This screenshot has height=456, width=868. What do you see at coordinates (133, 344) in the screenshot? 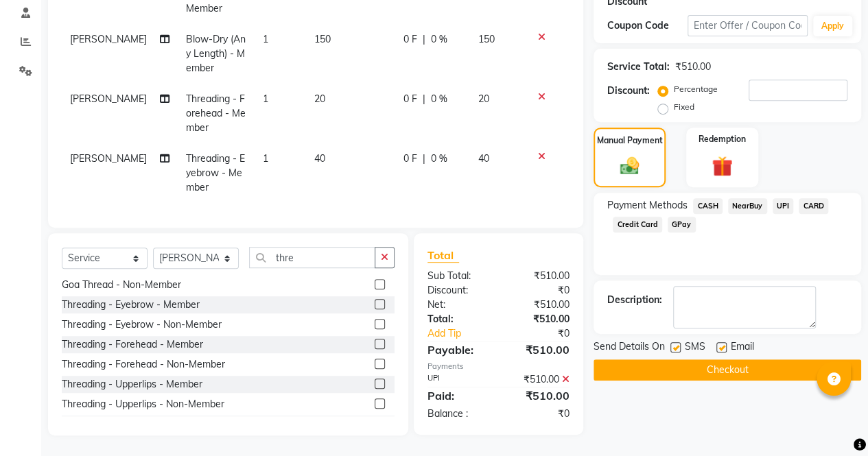
I see `div: Threading - Forehead - Member` at bounding box center [133, 344].